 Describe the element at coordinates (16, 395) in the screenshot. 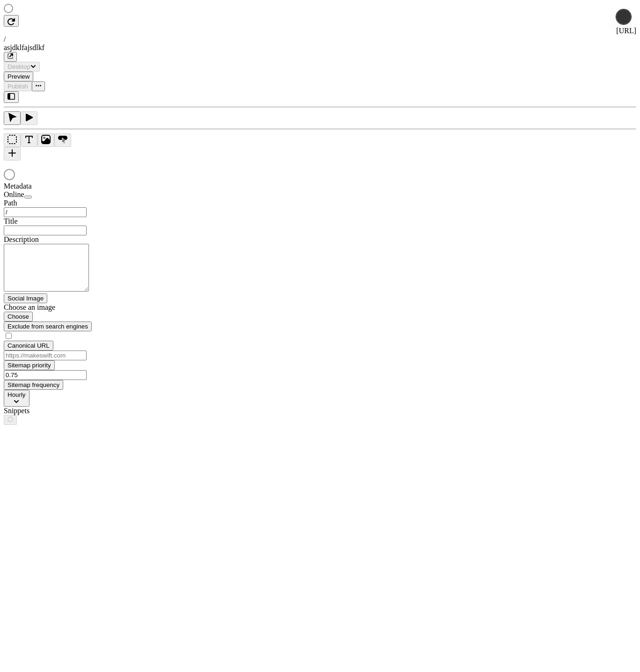

I see `span: Hourly` at that location.